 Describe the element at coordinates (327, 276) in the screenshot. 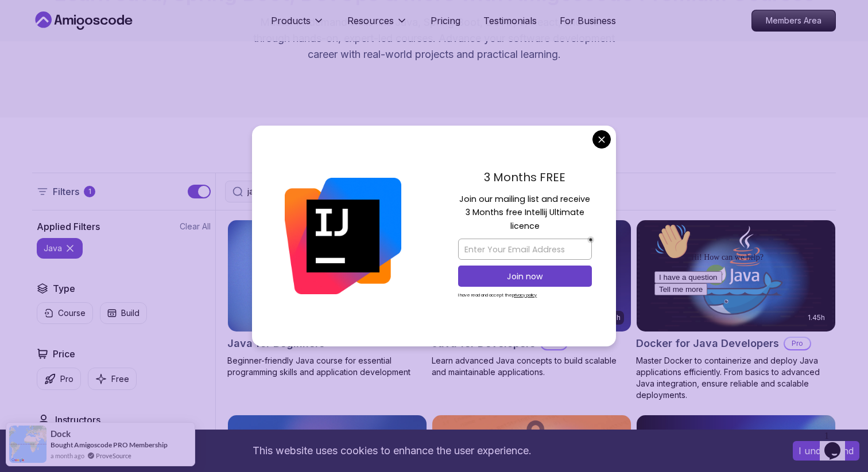

I see `img: Java for Beginners card` at that location.